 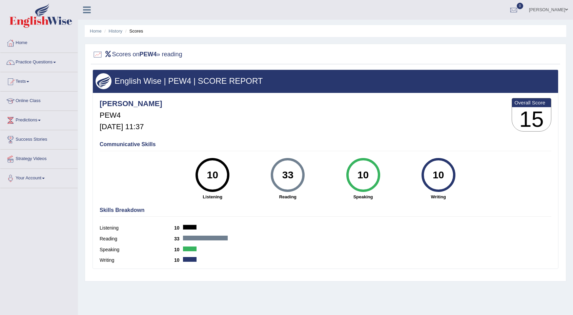 I want to click on h4: Communicative Skills, so click(x=325, y=144).